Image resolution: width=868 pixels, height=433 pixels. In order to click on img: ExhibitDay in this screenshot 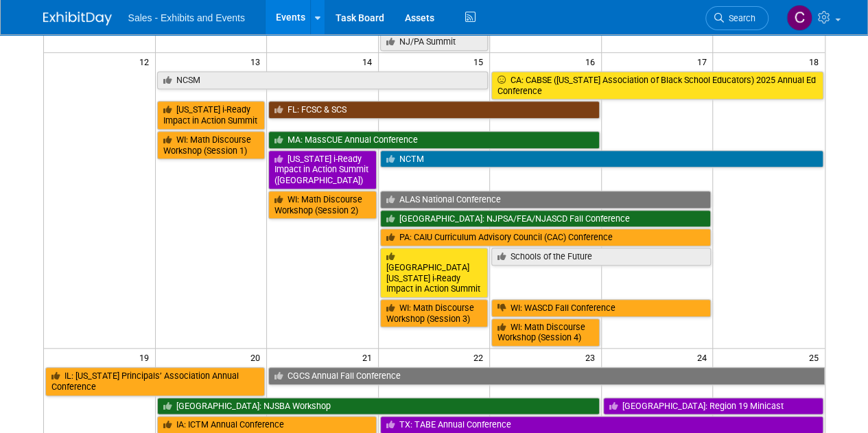, I will do `click(78, 19)`.